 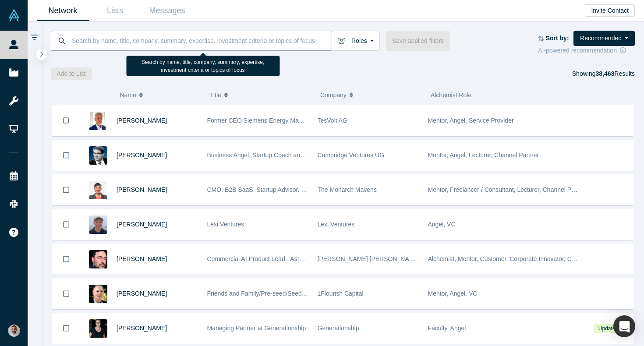 I want to click on div: Showing, so click(x=604, y=73).